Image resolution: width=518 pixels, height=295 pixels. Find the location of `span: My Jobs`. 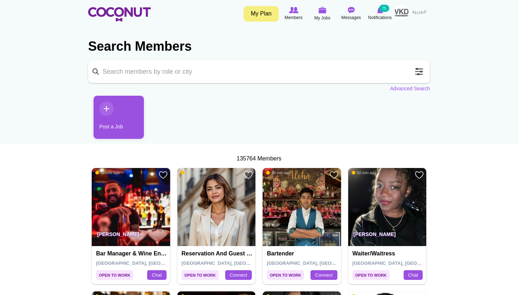

span: My Jobs is located at coordinates (322, 18).